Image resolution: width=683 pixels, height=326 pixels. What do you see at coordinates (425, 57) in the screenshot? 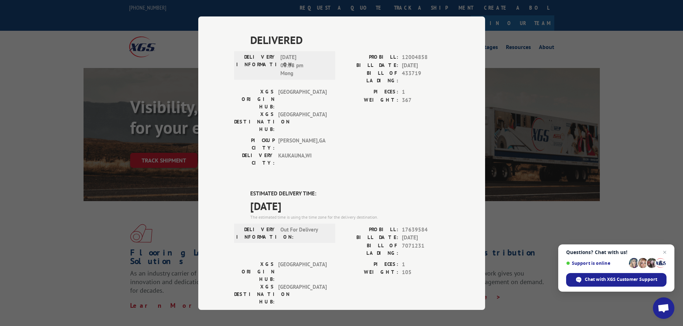
I see `span: 12004858` at bounding box center [425, 57].